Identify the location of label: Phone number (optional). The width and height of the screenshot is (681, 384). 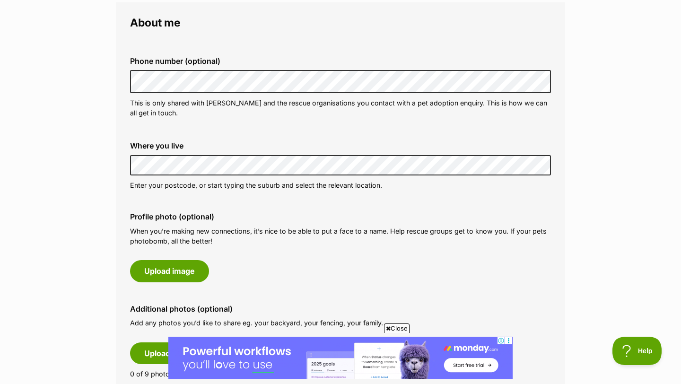
(340, 61).